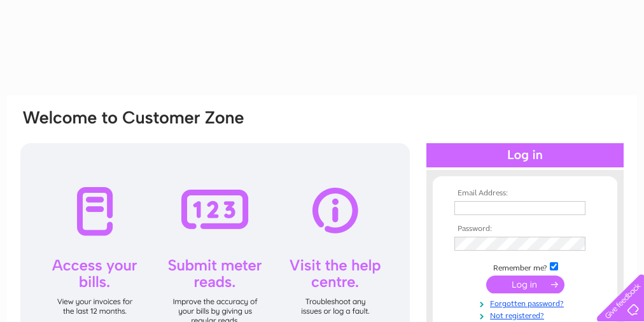  Describe the element at coordinates (526, 302) in the screenshot. I see `a: Forgotten password?` at that location.